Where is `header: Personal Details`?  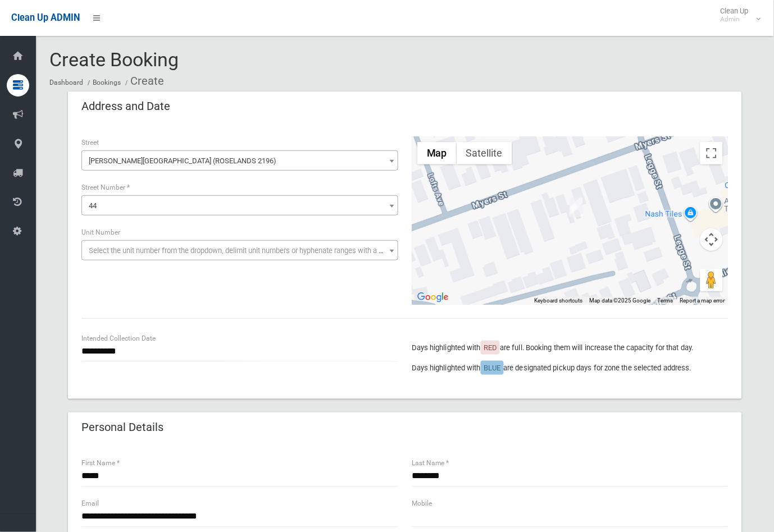
header: Personal Details is located at coordinates (122, 427).